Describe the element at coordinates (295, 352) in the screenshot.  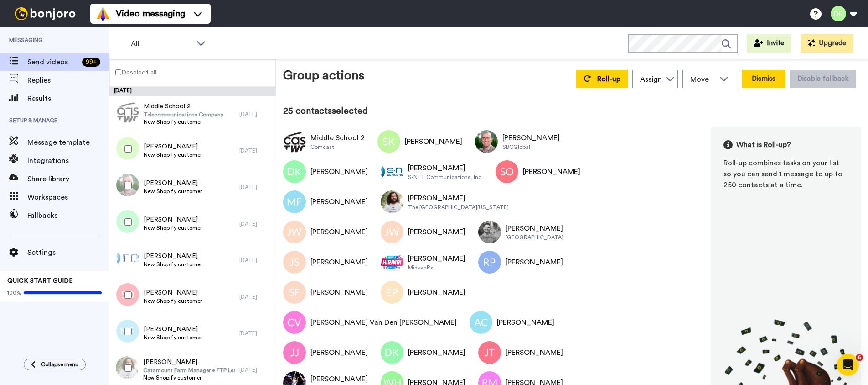
I see `img: Image of Jeremy Jefferson` at that location.